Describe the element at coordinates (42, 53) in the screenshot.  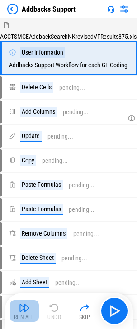
I see `div: User information` at that location.